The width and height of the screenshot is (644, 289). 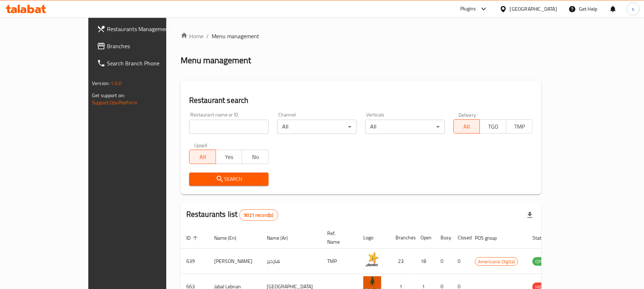 I want to click on img: Hardee's, so click(x=372, y=260).